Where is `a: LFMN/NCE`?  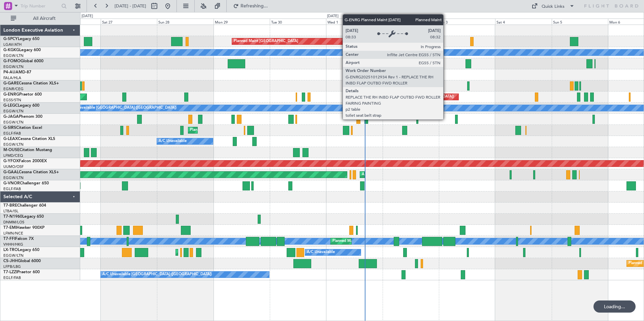 a: LFMN/NCE is located at coordinates (13, 234).